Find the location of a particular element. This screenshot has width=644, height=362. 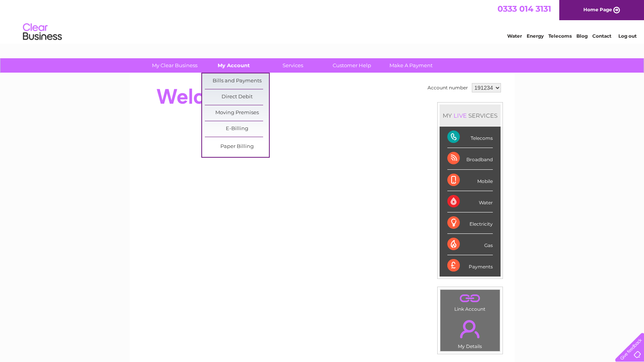

div: Broadband is located at coordinates (470, 159).